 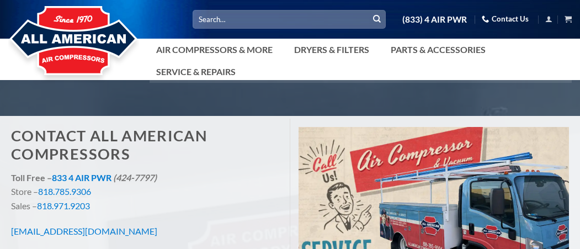 What do you see at coordinates (63, 205) in the screenshot?
I see `a: 818.971.9203` at bounding box center [63, 205].